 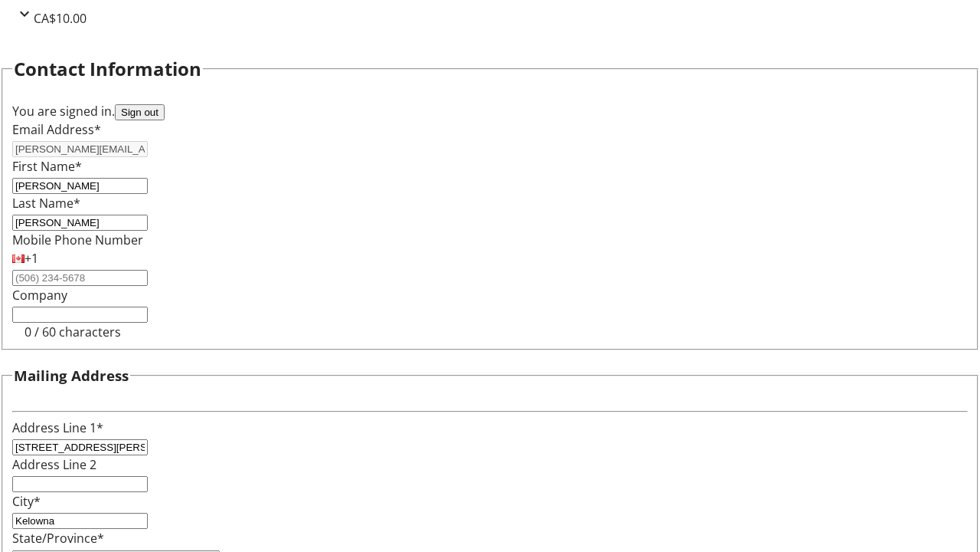 What do you see at coordinates (26, 501) in the screenshot?
I see `label: City*` at bounding box center [26, 501].